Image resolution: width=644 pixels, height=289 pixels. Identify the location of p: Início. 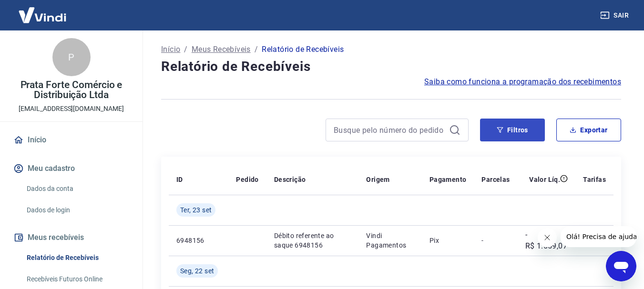
(171, 49).